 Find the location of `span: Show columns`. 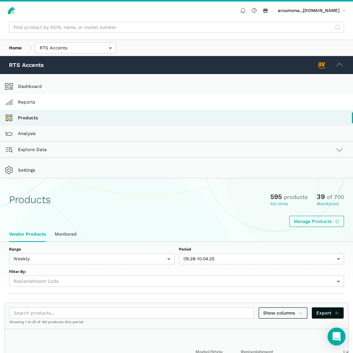

span: Show columns is located at coordinates (283, 313).